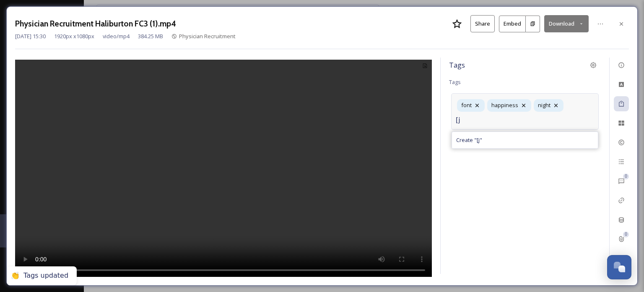 The height and width of the screenshot is (292, 644). I want to click on h3: Physician Recruitment Haliburton FC3 (1).mp4, so click(96, 23).